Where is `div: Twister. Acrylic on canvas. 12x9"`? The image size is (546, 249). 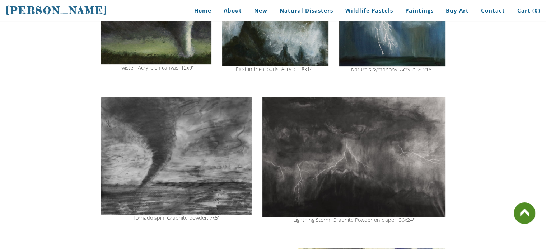
div: Twister. Acrylic on canvas. 12x9" is located at coordinates (156, 68).